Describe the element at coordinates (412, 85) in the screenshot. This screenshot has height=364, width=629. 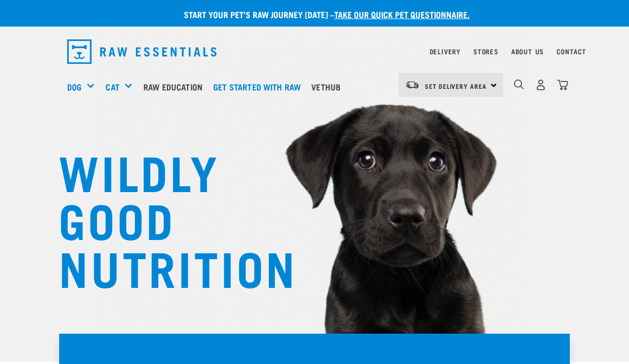
I see `img: van-moving.png` at that location.